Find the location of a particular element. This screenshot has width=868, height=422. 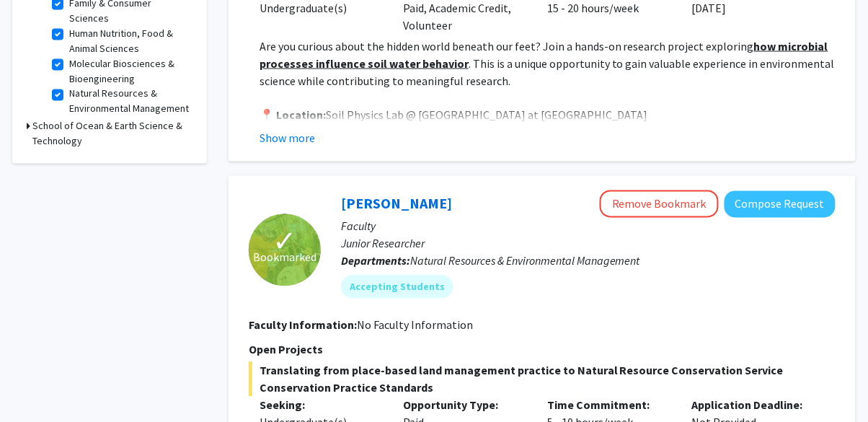

span: Translating from place-based land management practice to Natural Resource Conservation Service Co... is located at coordinates (542, 379).